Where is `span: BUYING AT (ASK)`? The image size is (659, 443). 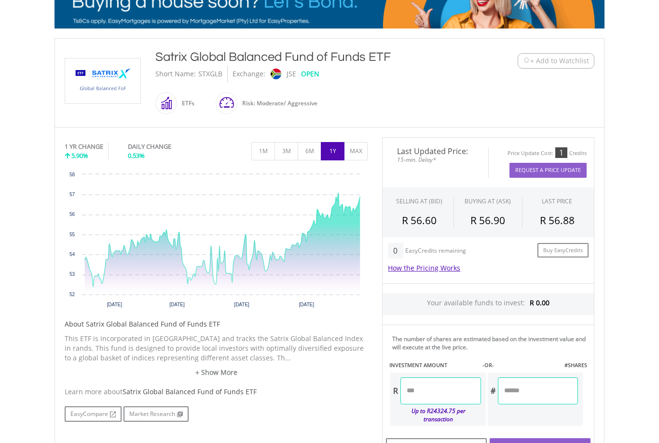
span: BUYING AT (ASK) is located at coordinates (488, 201).